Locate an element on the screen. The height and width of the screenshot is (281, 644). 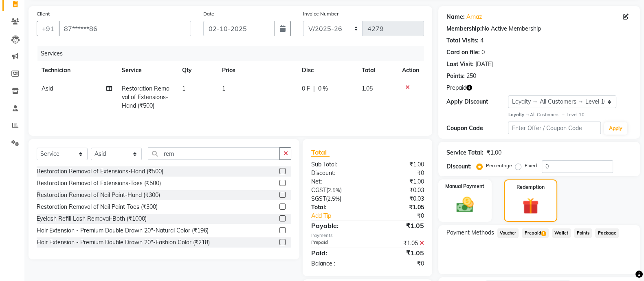
span: Voucher is located at coordinates (507, 233).